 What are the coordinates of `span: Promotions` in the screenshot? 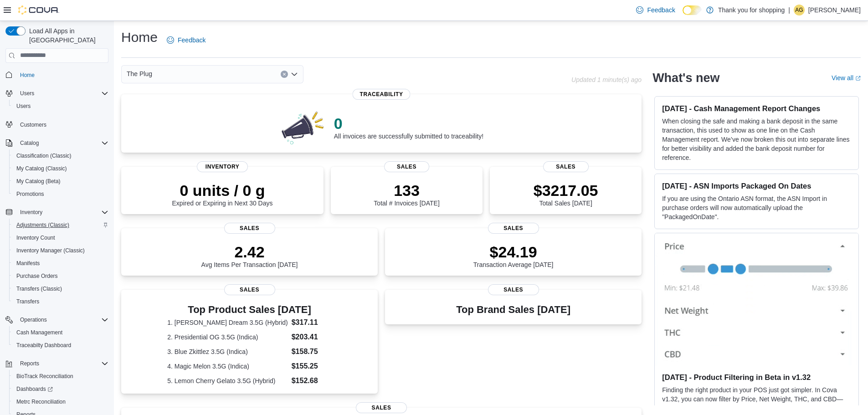 It's located at (30, 194).